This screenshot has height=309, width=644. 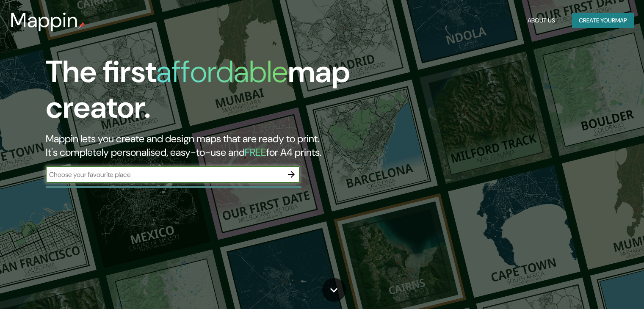 What do you see at coordinates (164, 174) in the screenshot?
I see `input: Choose your favourite place` at bounding box center [164, 174].